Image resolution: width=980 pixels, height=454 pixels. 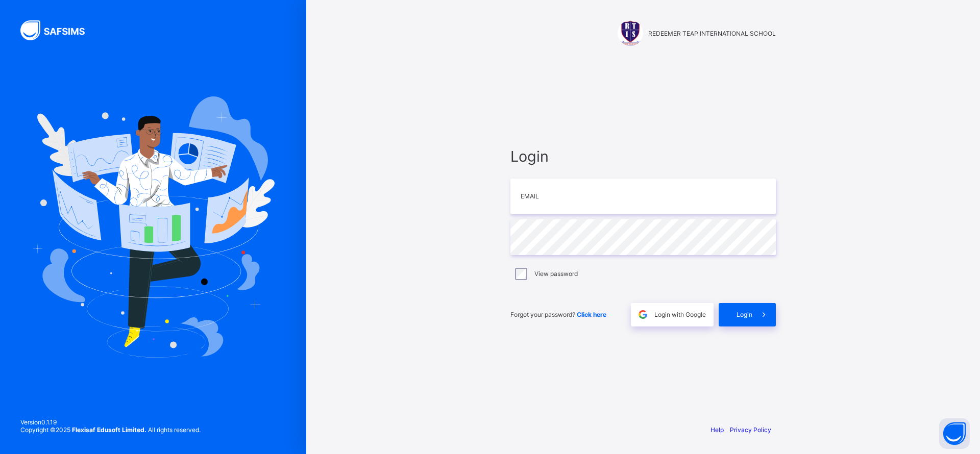 I want to click on button: Open asap, so click(x=954, y=434).